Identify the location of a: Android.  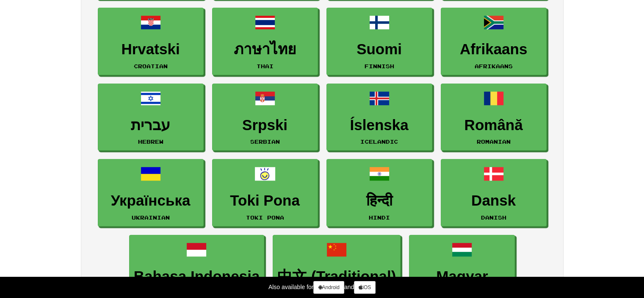
(328, 287).